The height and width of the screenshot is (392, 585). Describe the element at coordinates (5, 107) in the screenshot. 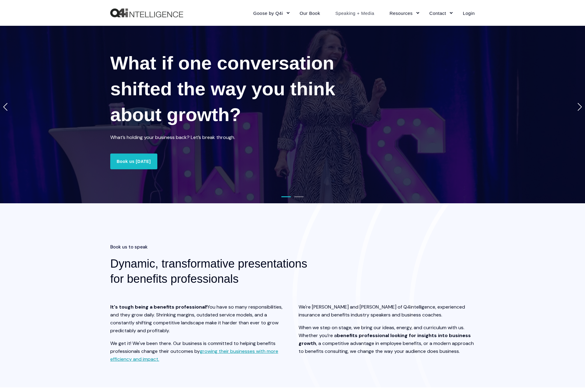

I see `div: Previous slide` at that location.